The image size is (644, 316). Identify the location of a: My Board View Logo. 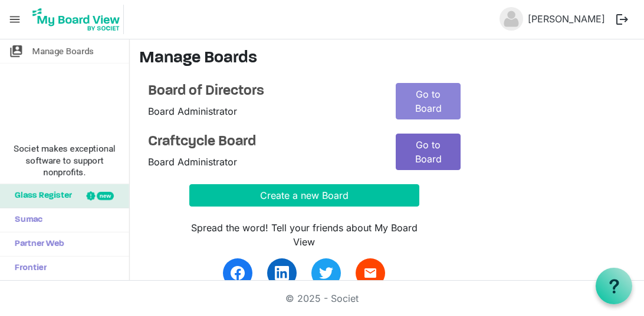
(78, 20).